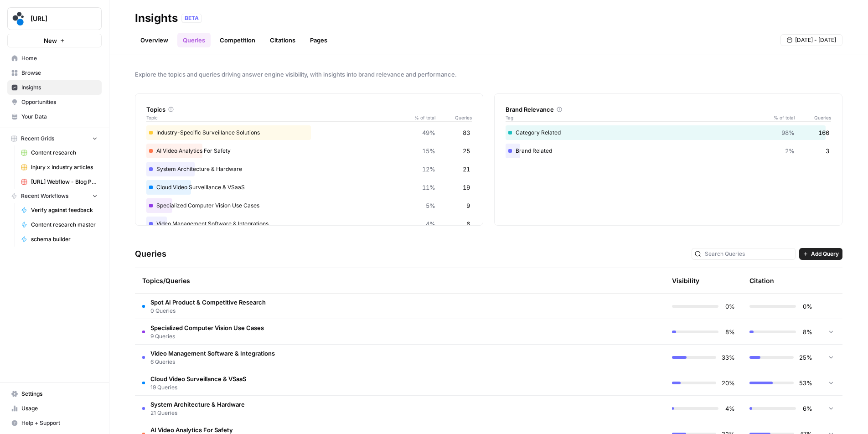 The height and width of the screenshot is (434, 868). Describe the element at coordinates (212, 362) in the screenshot. I see `span: 6 Queries` at that location.